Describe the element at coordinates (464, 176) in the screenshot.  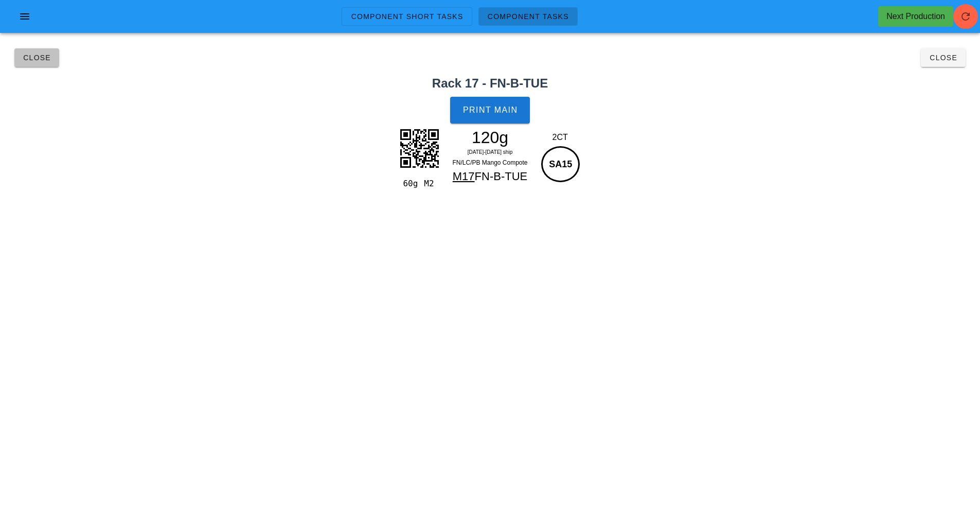
I see `span: M17` at that location.